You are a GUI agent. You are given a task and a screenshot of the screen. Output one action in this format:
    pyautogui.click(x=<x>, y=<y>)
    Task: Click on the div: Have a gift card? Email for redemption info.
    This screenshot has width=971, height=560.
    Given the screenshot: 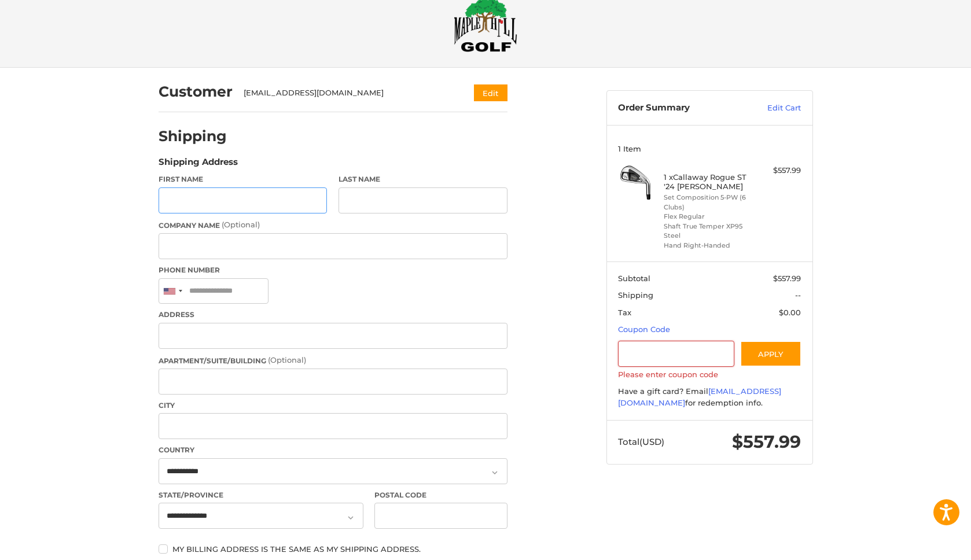 What is the action you would take?
    pyautogui.click(x=710, y=397)
    